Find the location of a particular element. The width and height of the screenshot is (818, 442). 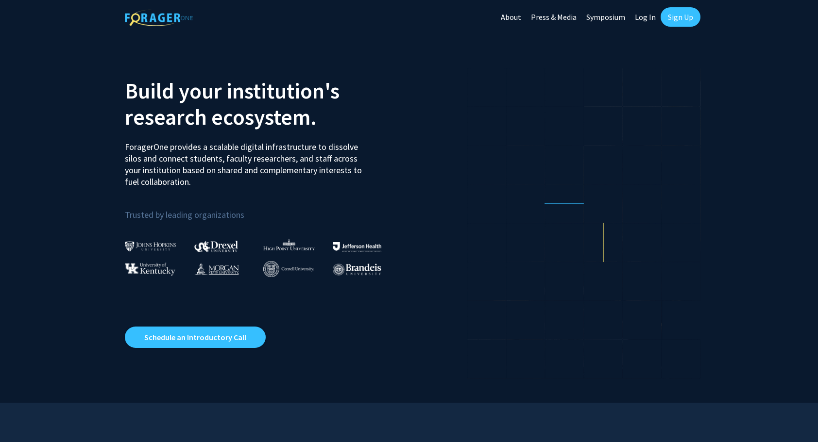

img: Brandeis University is located at coordinates (357, 270).